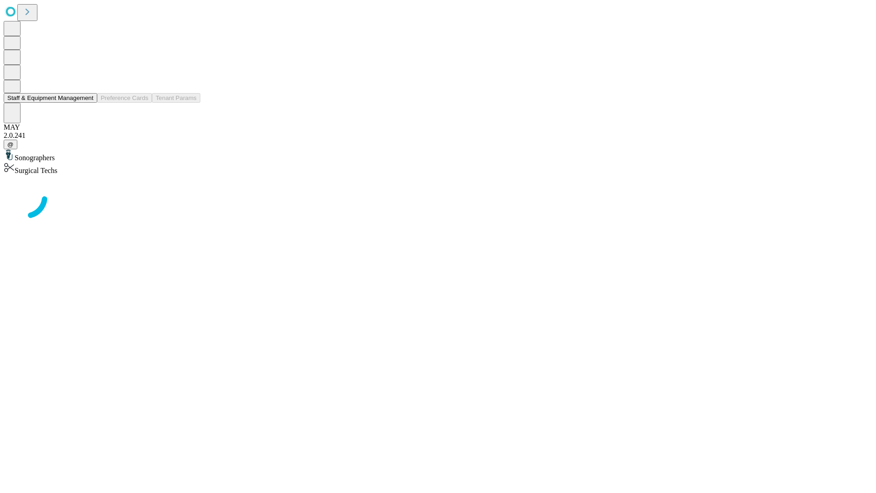 The height and width of the screenshot is (493, 876). What do you see at coordinates (438, 136) in the screenshot?
I see `div: 2.0.241` at bounding box center [438, 136].